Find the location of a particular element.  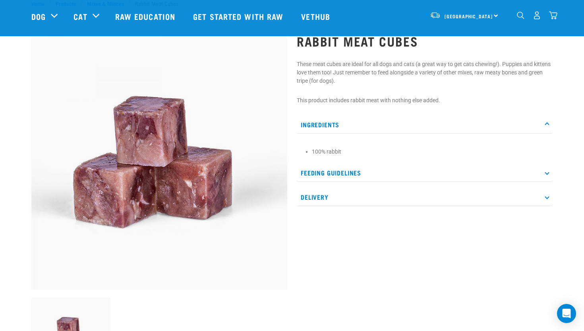

a: Dog is located at coordinates (39, 16).